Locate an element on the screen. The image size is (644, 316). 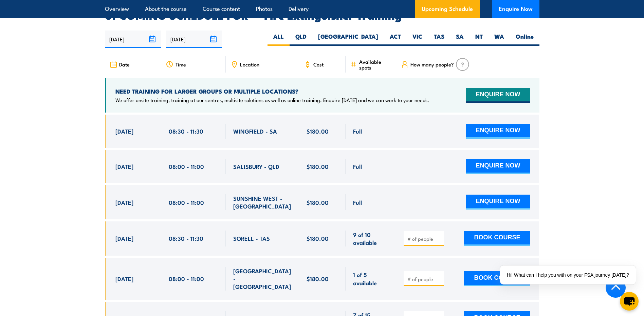
label: SA is located at coordinates (460, 39).